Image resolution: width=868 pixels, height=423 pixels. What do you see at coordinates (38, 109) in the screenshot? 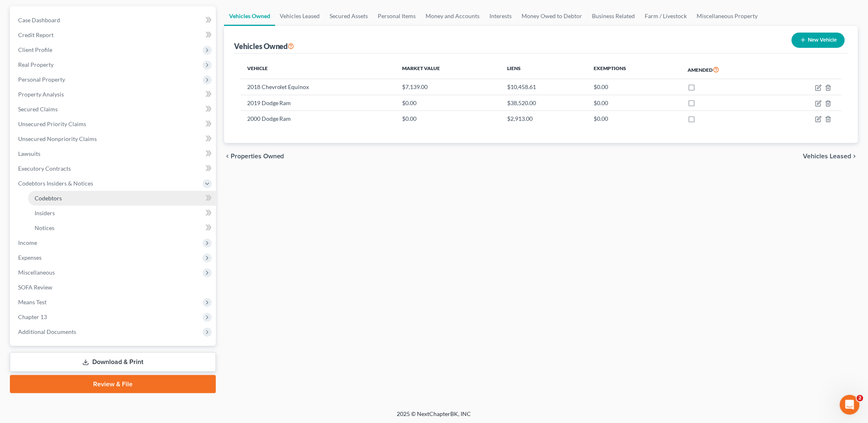
I see `span: Secured Claims` at bounding box center [38, 109].